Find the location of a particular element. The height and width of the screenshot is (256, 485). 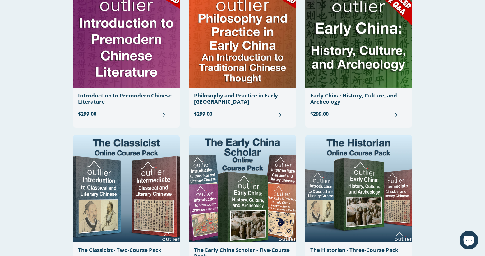

div: The Classicist - Two-Course Pack is located at coordinates (126, 250).